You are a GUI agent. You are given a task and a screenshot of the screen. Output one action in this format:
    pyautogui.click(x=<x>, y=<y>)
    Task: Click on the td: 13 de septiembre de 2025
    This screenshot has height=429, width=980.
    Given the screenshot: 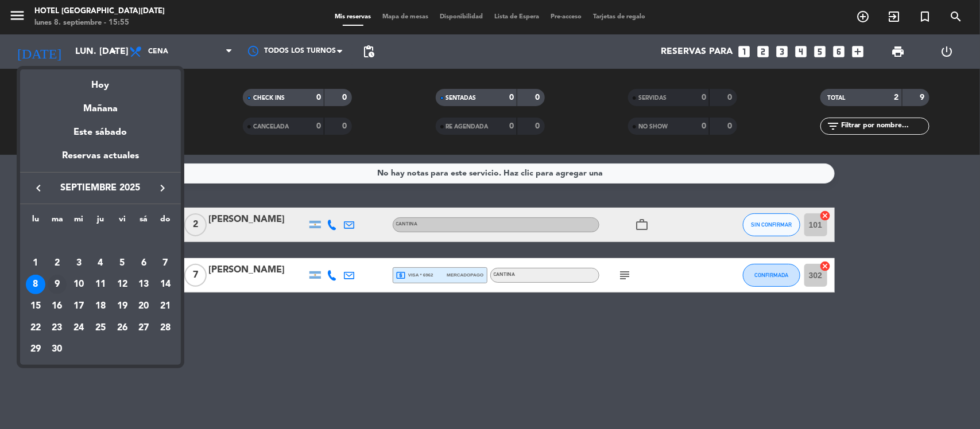 What is the action you would take?
    pyautogui.click(x=144, y=284)
    